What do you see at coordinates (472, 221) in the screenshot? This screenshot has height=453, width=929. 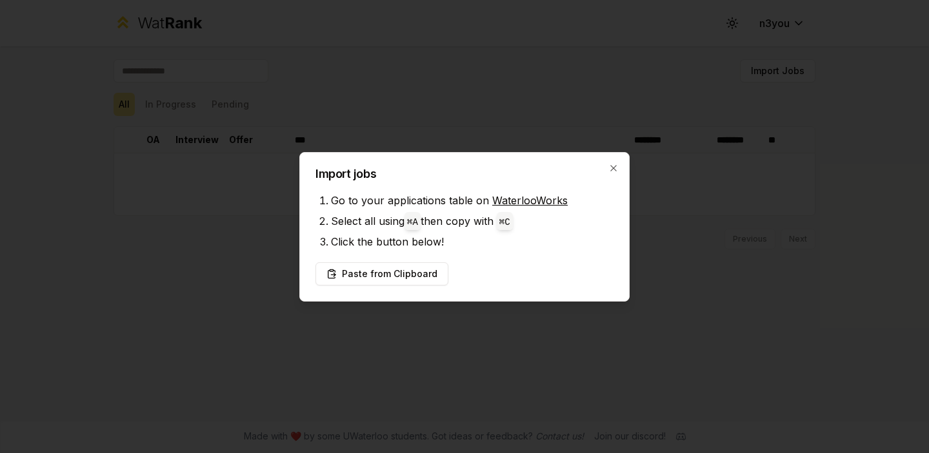 I see `li: Select all using then copy with` at bounding box center [472, 221].